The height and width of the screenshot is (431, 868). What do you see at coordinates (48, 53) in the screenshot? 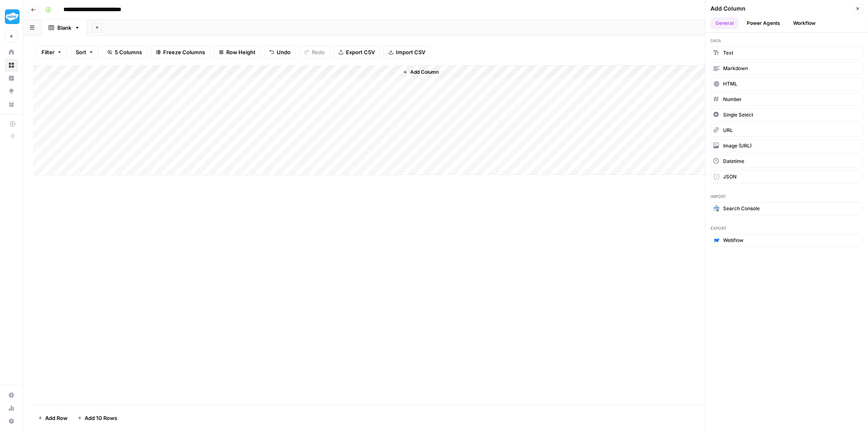
I see `span: Filter` at bounding box center [48, 53].